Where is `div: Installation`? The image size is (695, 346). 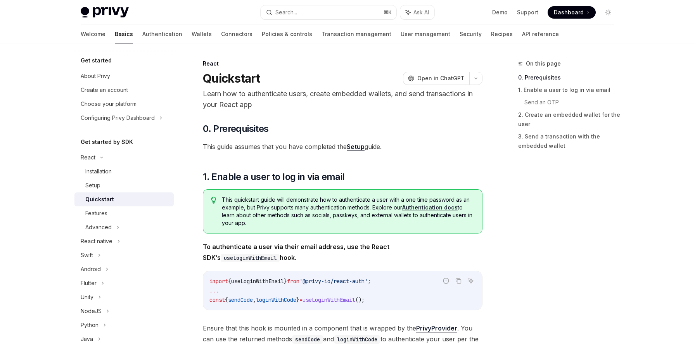 div: Installation is located at coordinates (98, 171).